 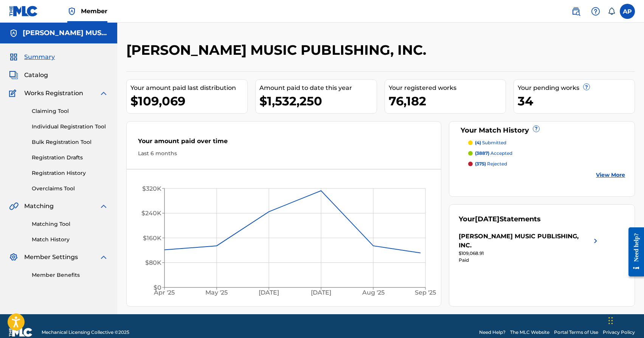 I want to click on img: MLC Logo, so click(x=23, y=11).